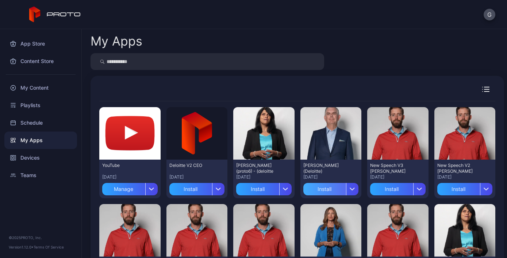 This screenshot has width=507, height=258. I want to click on a: My Apps, so click(40, 140).